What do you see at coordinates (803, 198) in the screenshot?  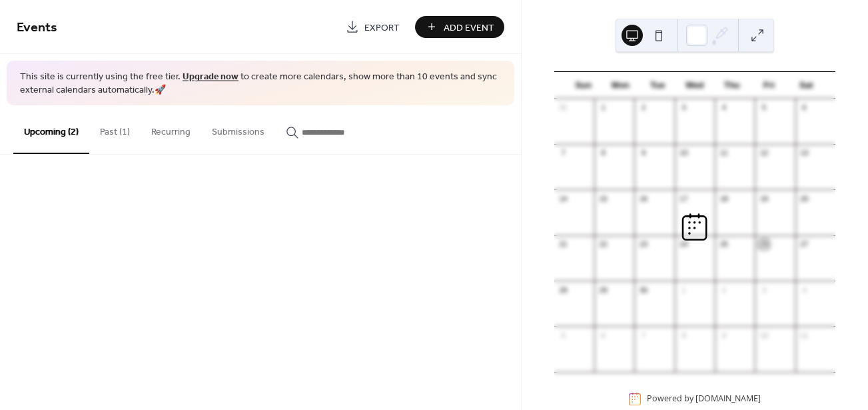 I see `div: 20` at bounding box center [803, 198].